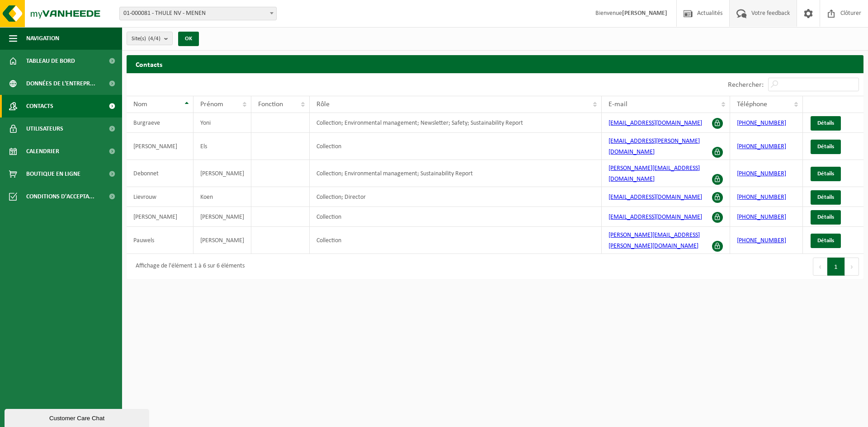 The height and width of the screenshot is (427, 868). Describe the element at coordinates (140, 104) in the screenshot. I see `span: Nom` at that location.